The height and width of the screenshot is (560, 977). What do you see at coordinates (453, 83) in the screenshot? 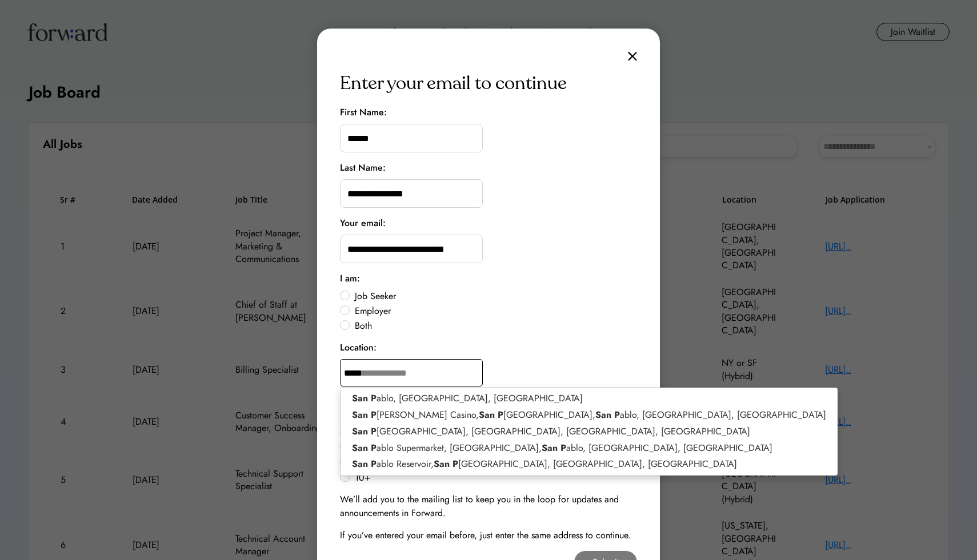
I see `div: Enter your email to continue` at bounding box center [453, 83].